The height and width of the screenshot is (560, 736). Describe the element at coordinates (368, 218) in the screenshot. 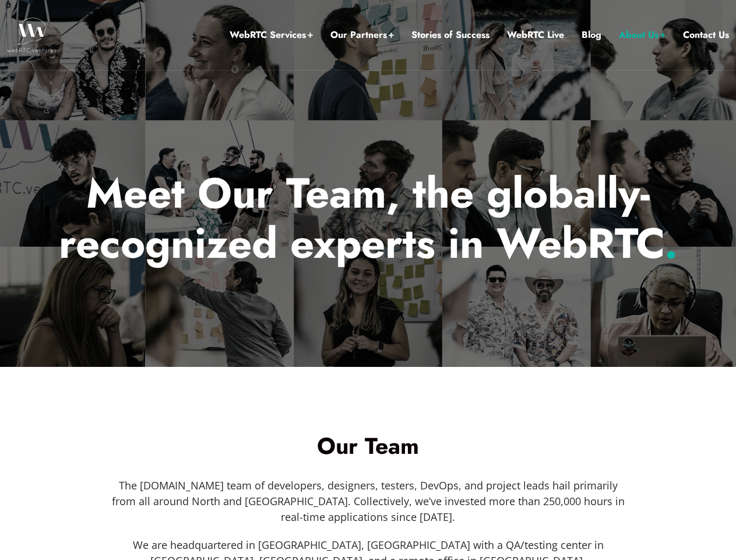

I see `p: Meet Our Team, the globally-recognized experts in WebRTC` at that location.